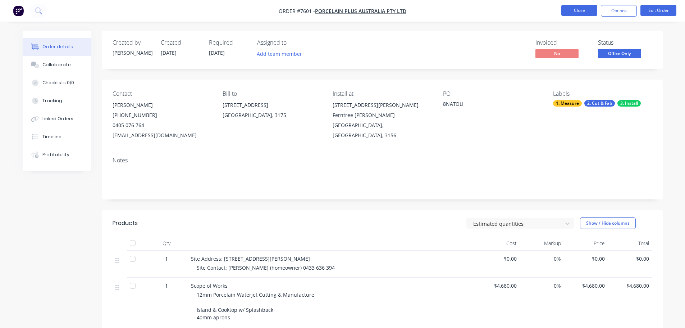 This screenshot has height=328, width=685. Describe the element at coordinates (492, 93) in the screenshot. I see `div: PO` at that location.